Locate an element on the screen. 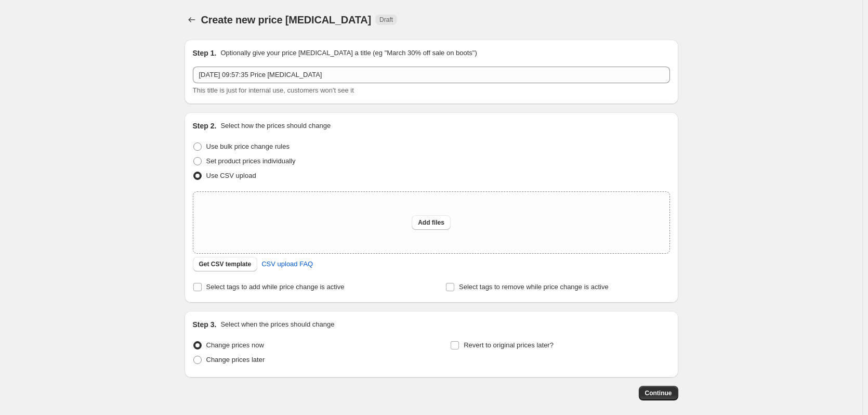  button: Continue is located at coordinates (658, 393).